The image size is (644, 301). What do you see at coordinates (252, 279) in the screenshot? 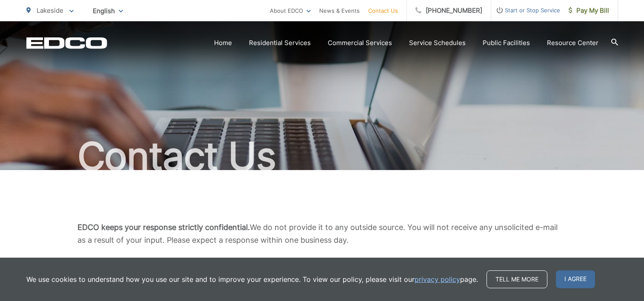
I see `p: We use cookies to understand how you use our site and to improve your experience. To view our pol...` at bounding box center [252, 279].